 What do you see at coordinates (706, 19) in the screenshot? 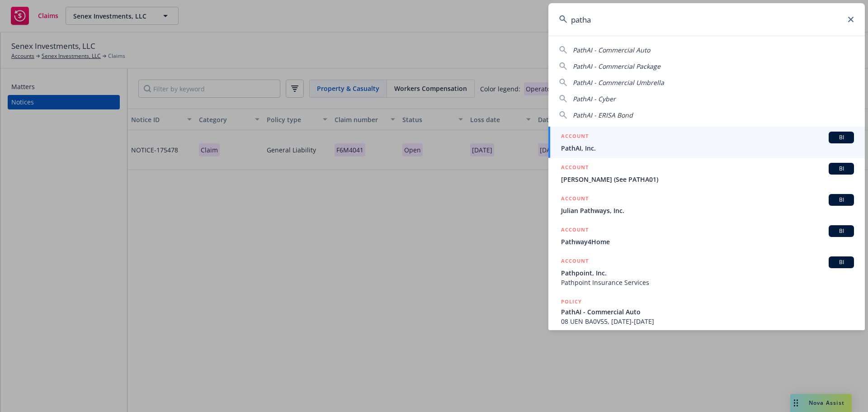
I see `input: Search...` at bounding box center [706, 19].